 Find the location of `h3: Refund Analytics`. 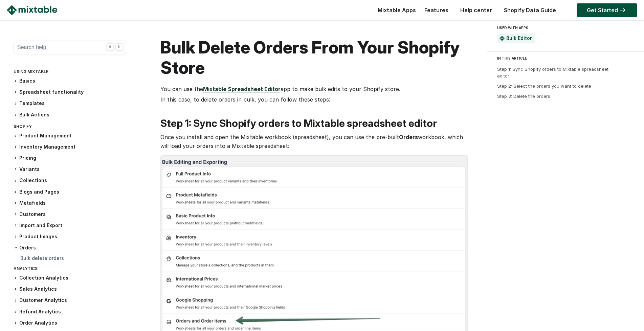

h3: Refund Analytics is located at coordinates (70, 312).